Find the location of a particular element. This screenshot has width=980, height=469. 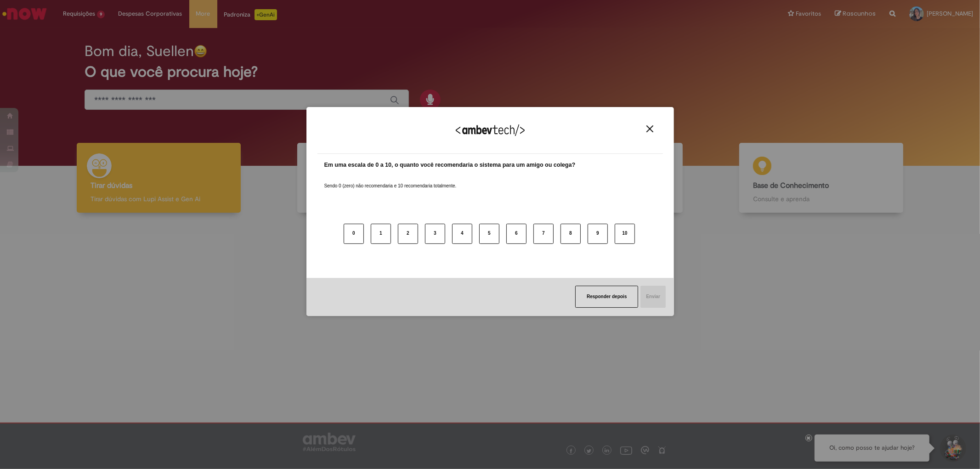

button: 3 is located at coordinates (435, 234).